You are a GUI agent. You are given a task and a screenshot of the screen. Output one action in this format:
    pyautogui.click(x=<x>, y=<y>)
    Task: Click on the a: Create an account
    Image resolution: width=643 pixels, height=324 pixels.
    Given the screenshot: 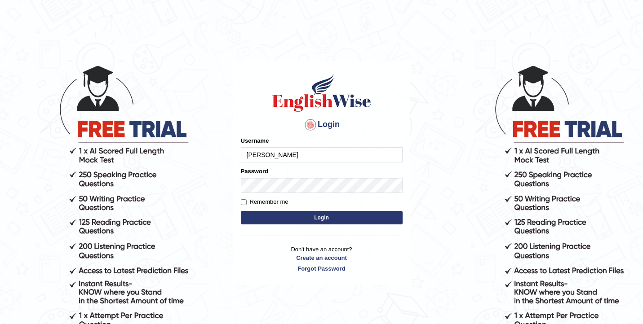 What is the action you would take?
    pyautogui.click(x=322, y=258)
    